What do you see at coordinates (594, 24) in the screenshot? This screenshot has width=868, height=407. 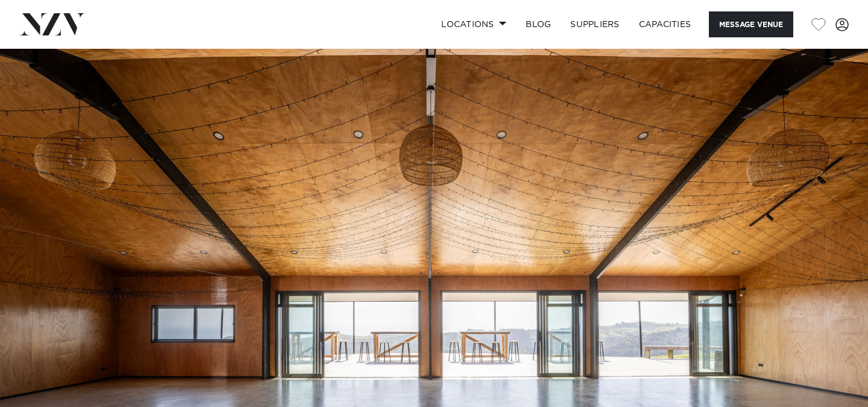 I see `a: SUPPLIERS` at bounding box center [594, 24].